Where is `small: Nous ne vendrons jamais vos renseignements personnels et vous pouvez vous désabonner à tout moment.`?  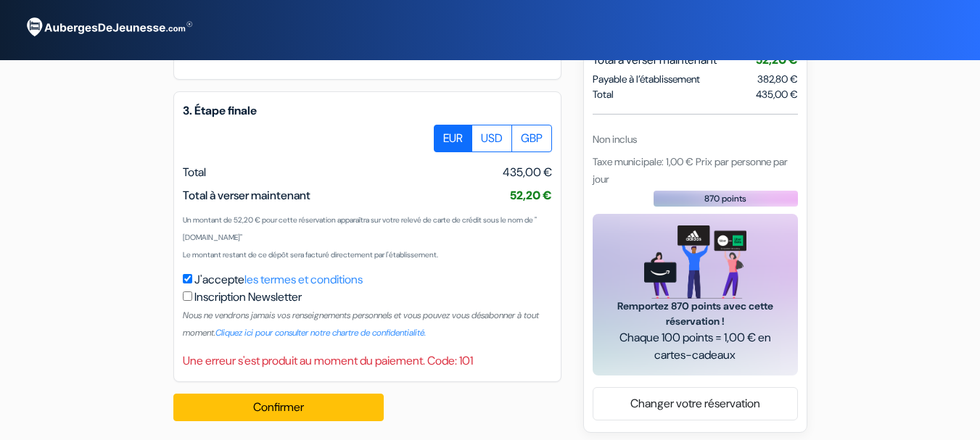 small: Nous ne vendrons jamais vos renseignements personnels et vous pouvez vous désabonner à tout moment. is located at coordinates (361, 324).